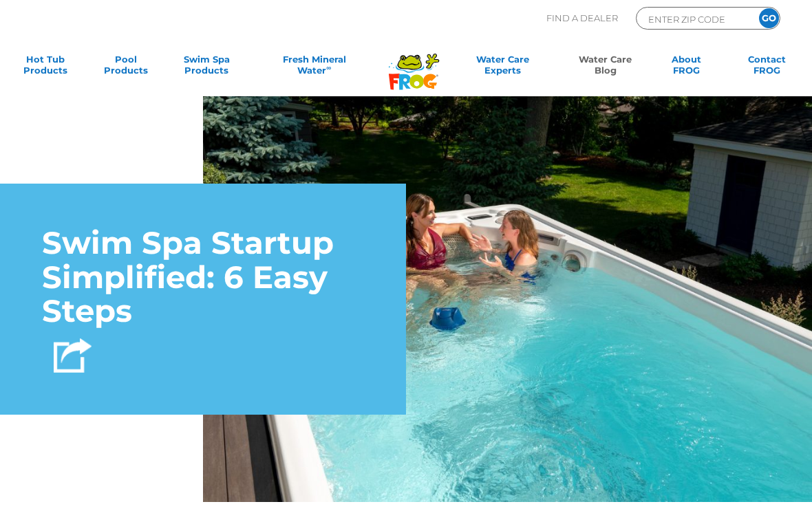 Image resolution: width=812 pixels, height=513 pixels. Describe the element at coordinates (126, 68) in the screenshot. I see `a: PoolProducts` at that location.